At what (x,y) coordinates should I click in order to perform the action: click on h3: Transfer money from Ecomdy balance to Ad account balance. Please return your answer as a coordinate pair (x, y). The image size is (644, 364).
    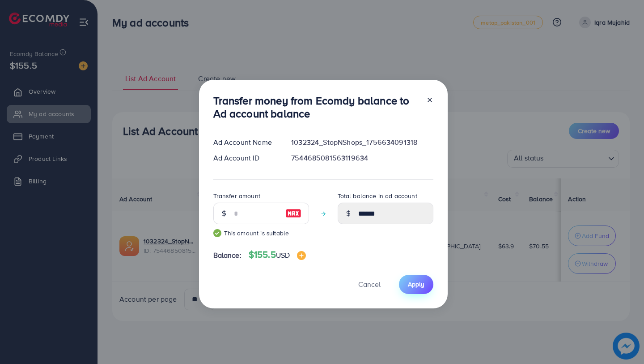
    Looking at the image, I should click on (316, 107).